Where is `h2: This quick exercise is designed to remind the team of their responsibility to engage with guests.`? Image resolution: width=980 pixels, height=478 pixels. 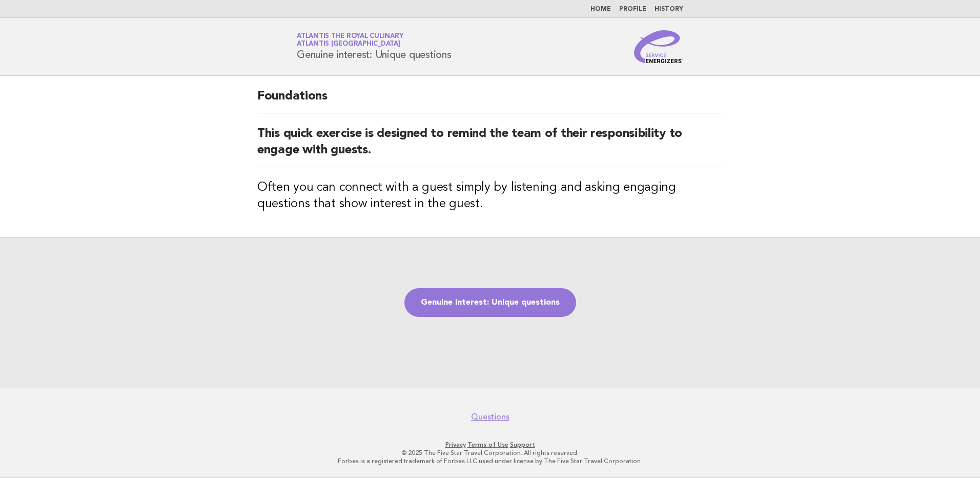 h2: This quick exercise is designed to remind the team of their responsibility to engage with guests. is located at coordinates (490, 146).